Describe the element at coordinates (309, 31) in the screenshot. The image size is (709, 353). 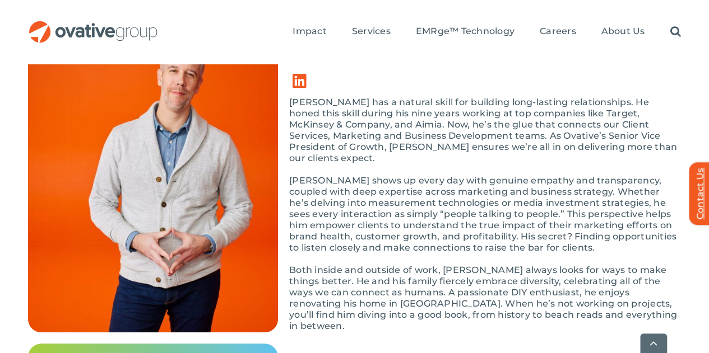
I see `span: Impact` at that location.